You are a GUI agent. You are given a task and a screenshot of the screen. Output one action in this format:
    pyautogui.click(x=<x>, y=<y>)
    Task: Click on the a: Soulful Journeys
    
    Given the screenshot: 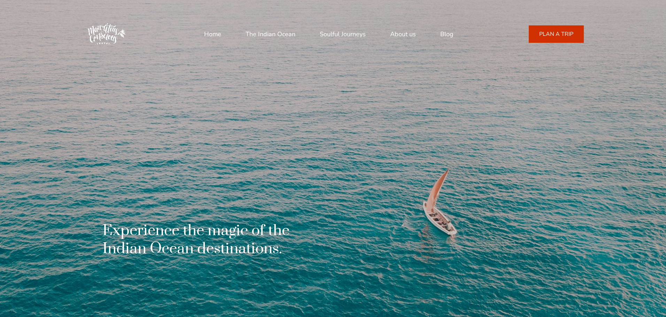 What is the action you would take?
    pyautogui.click(x=343, y=34)
    